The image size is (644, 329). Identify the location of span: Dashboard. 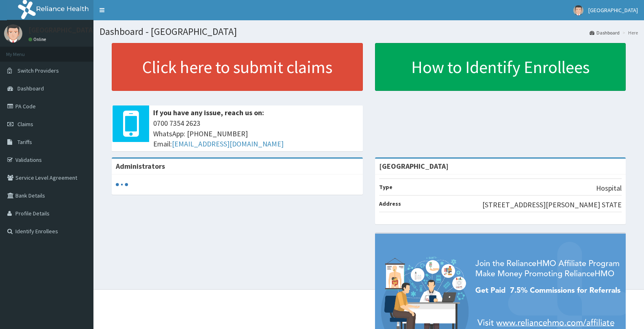
(30, 89).